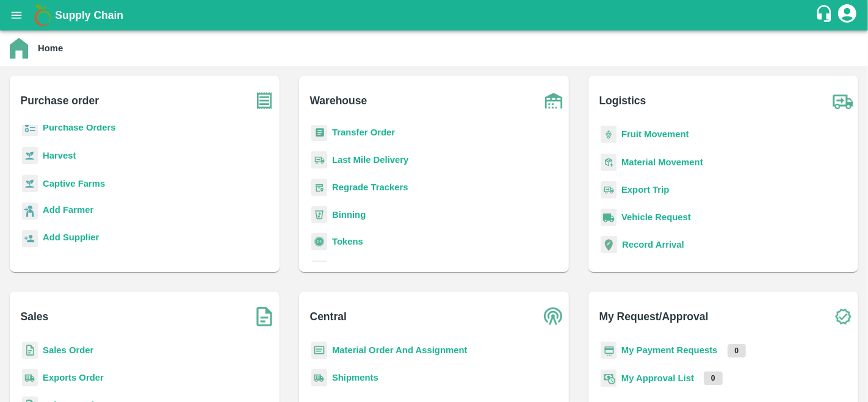 This screenshot has height=402, width=868. Describe the element at coordinates (319, 242) in the screenshot. I see `img: tokens` at that location.